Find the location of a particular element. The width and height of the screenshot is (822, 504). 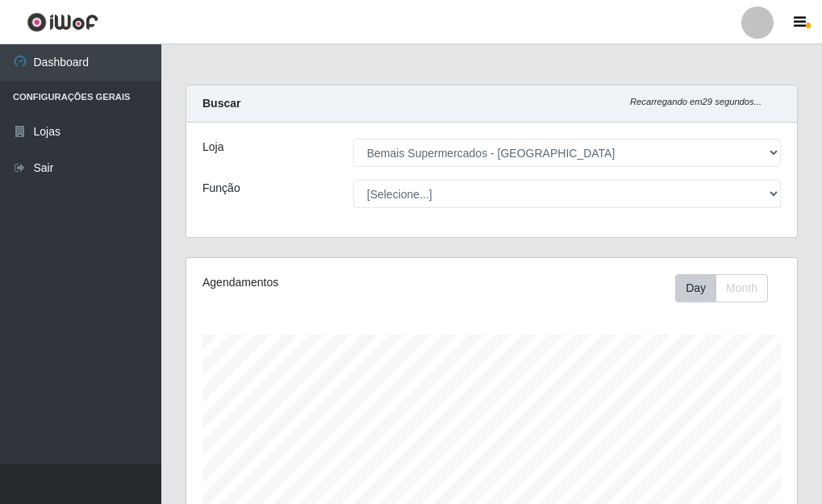

i: Recarregando em 29 segundos... is located at coordinates (695, 102).